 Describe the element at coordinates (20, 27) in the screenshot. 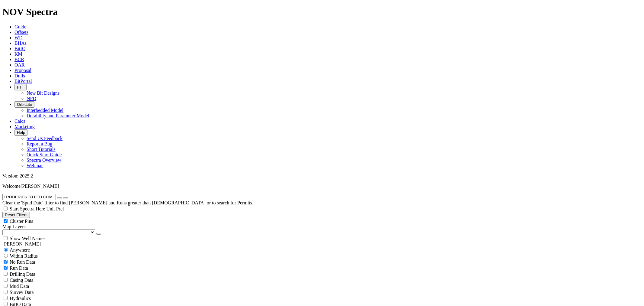

I see `a: Guide` at that location.